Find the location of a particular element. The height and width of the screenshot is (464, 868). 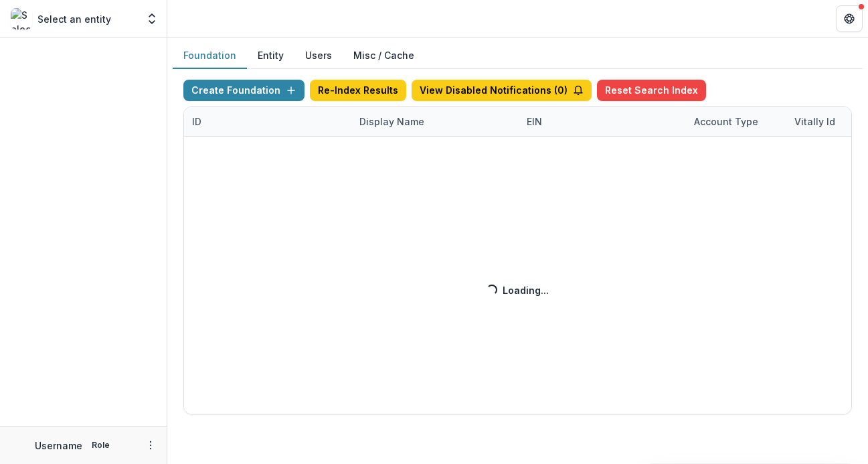

button: Get Help is located at coordinates (849, 19).